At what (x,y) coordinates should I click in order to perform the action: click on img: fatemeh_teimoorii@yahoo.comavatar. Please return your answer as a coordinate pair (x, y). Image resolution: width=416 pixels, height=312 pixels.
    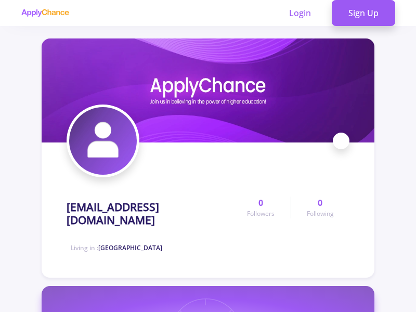
    Looking at the image, I should click on (103, 141).